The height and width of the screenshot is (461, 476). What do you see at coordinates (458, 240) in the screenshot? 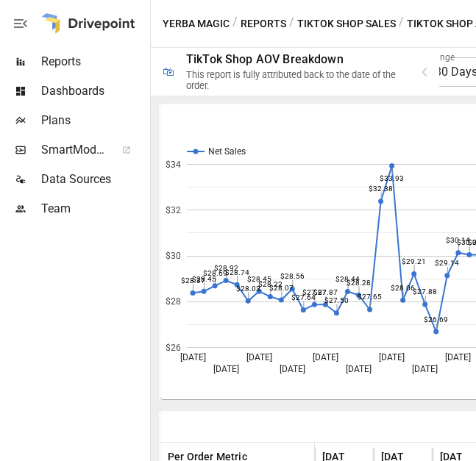
I see `text: $30.14` at bounding box center [458, 240].